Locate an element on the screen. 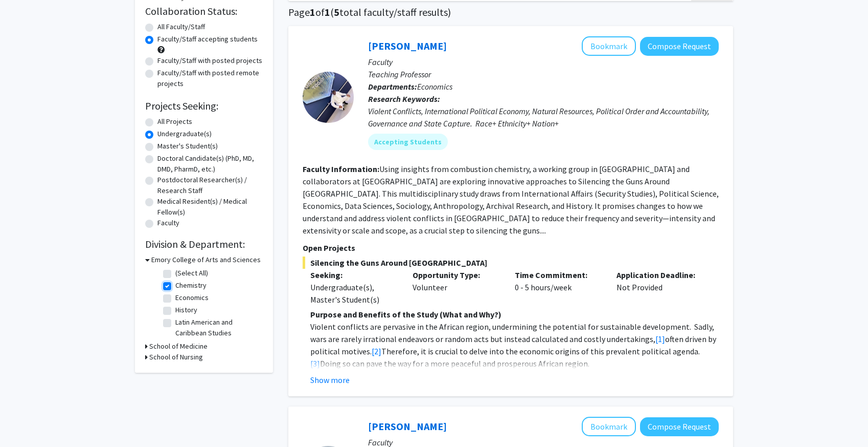  div: Undergraduate(s), Master's Student(s) is located at coordinates (354, 293).